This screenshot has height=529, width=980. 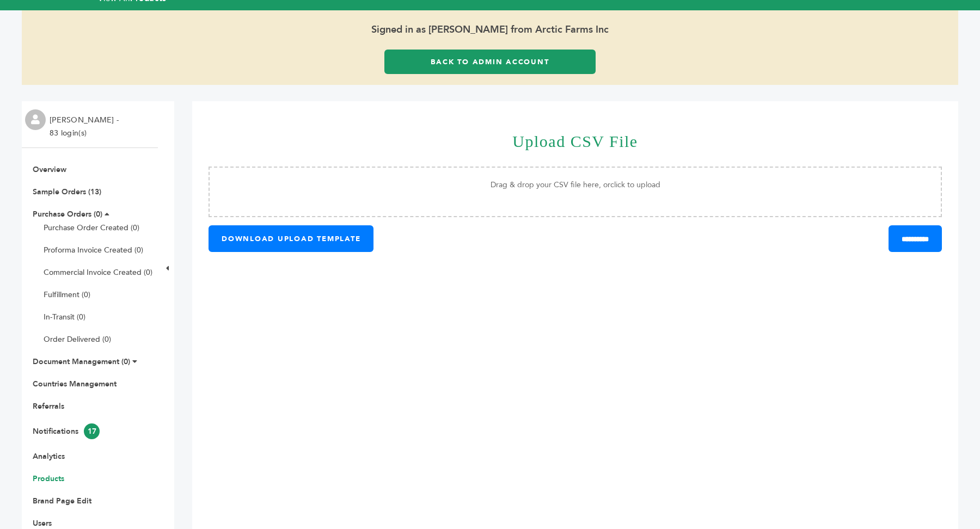 I want to click on a: Order Delivered (0), so click(x=77, y=339).